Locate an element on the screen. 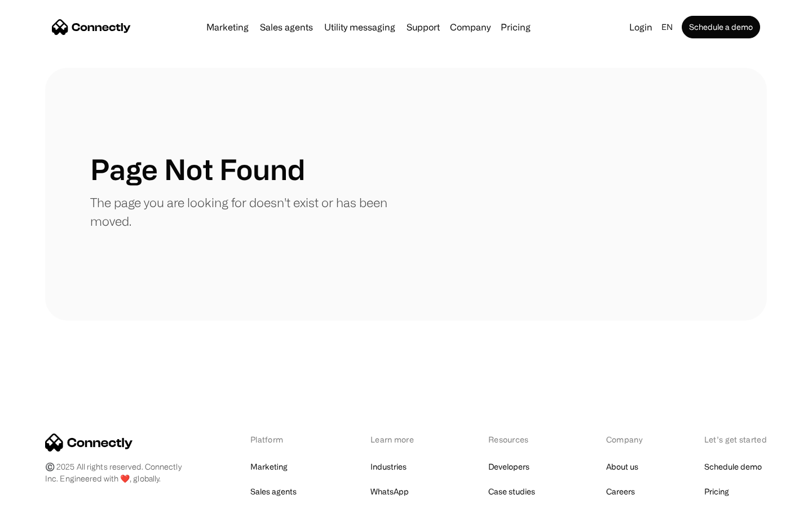 The image size is (812, 508). div: Learn more is located at coordinates (399, 439).